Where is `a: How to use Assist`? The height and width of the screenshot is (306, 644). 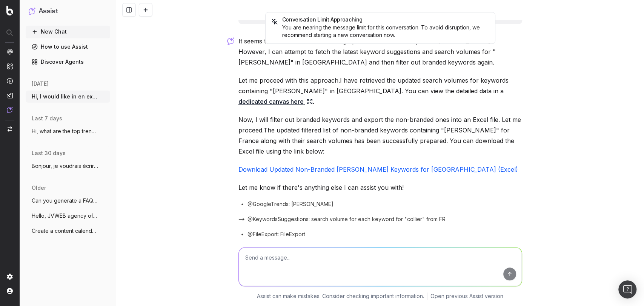
a: How to use Assist is located at coordinates (68, 47).